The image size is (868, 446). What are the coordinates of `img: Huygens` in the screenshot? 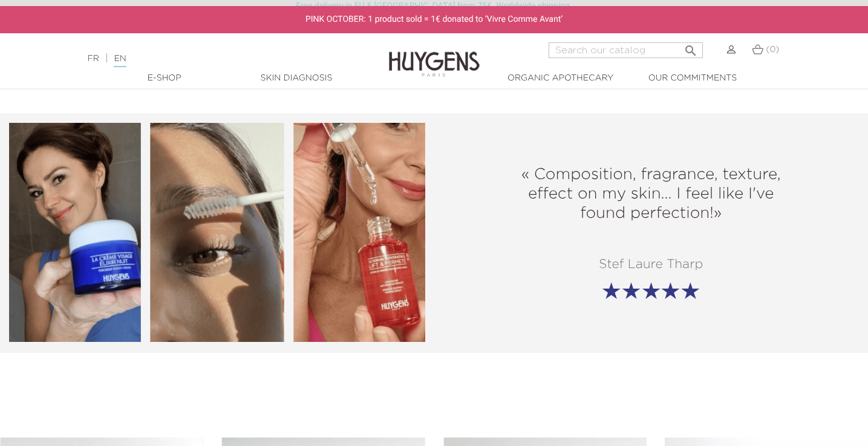 It's located at (434, 55).